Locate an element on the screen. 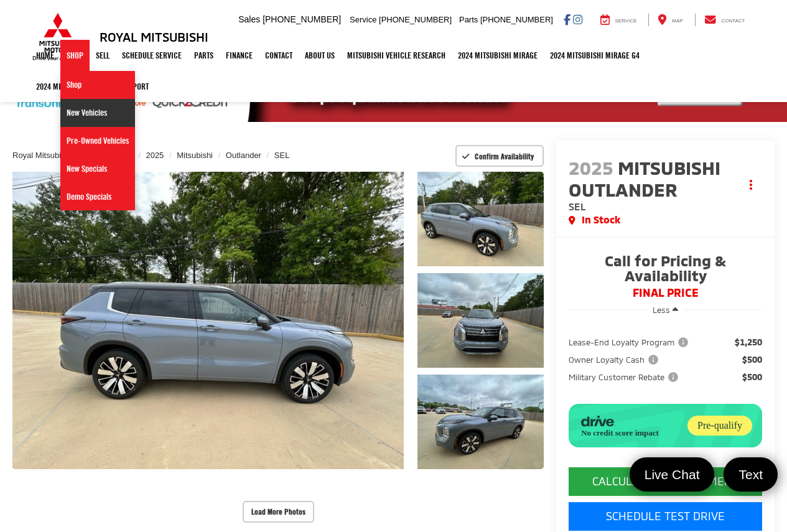 Image resolution: width=787 pixels, height=532 pixels. a: Instagram: Click to visit our Instagram page is located at coordinates (578, 19).